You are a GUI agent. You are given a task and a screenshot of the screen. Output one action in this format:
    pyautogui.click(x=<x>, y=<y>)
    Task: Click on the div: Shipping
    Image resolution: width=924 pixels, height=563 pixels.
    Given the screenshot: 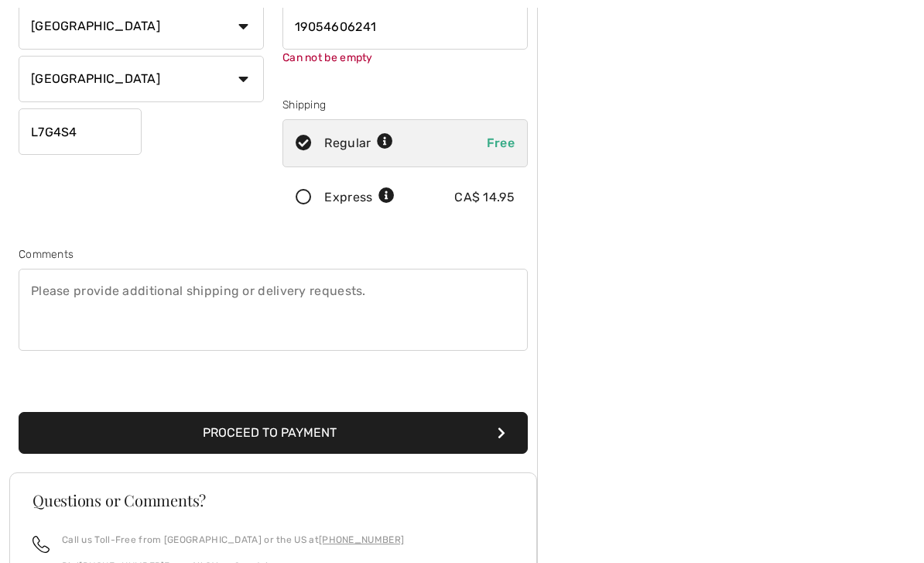 What is the action you would take?
    pyautogui.click(x=404, y=104)
    